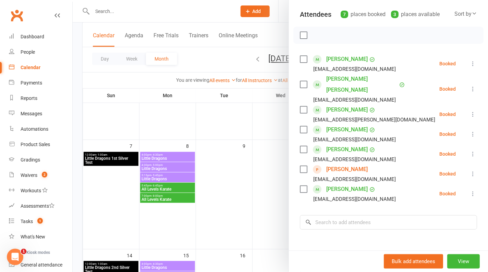  I want to click on div: Tasks, so click(27, 222).